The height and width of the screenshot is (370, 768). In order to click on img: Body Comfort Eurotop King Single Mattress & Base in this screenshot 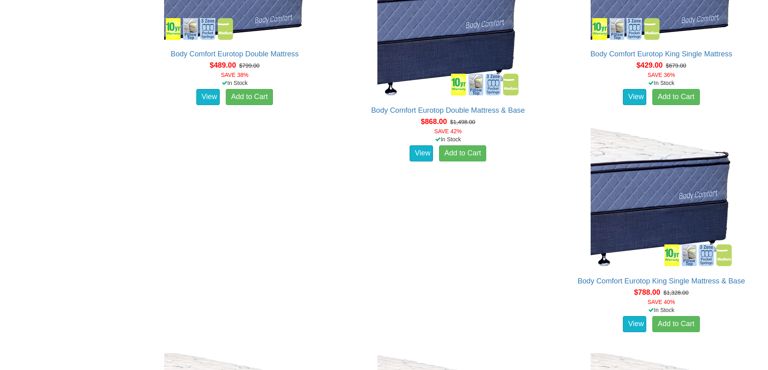, I will do `click(661, 197)`.